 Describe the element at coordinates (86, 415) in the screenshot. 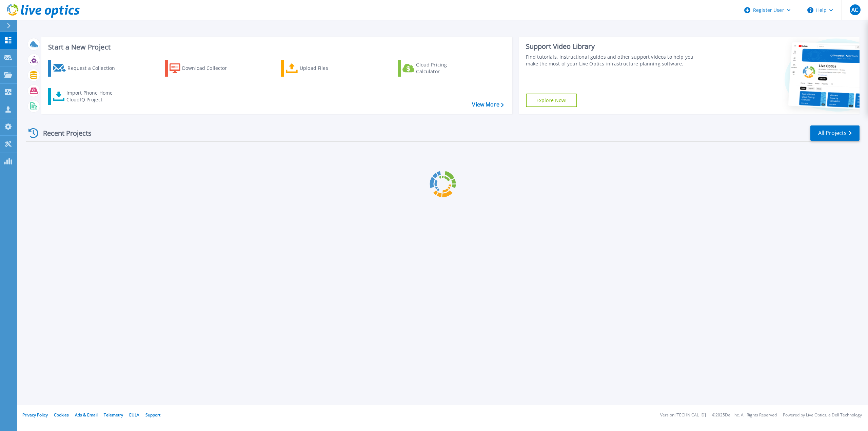

I see `a: Ads & Email` at that location.